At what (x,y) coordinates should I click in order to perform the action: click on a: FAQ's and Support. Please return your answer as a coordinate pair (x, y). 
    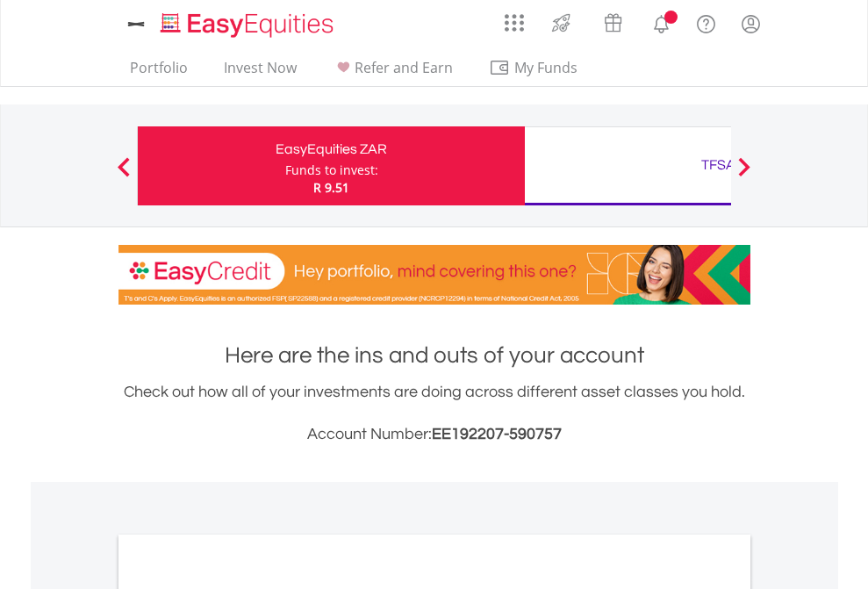
    Looking at the image, I should click on (706, 22).